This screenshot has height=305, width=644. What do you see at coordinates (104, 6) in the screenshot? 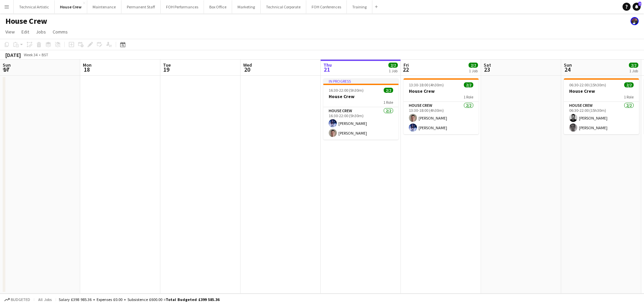
I see `button: Maintenance` at bounding box center [104, 6].